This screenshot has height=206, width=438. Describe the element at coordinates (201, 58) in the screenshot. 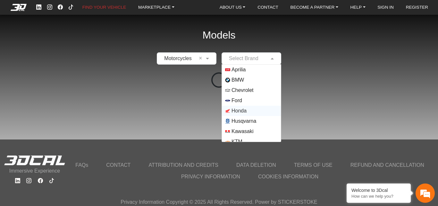

I see `span: Clean Field` at that location.